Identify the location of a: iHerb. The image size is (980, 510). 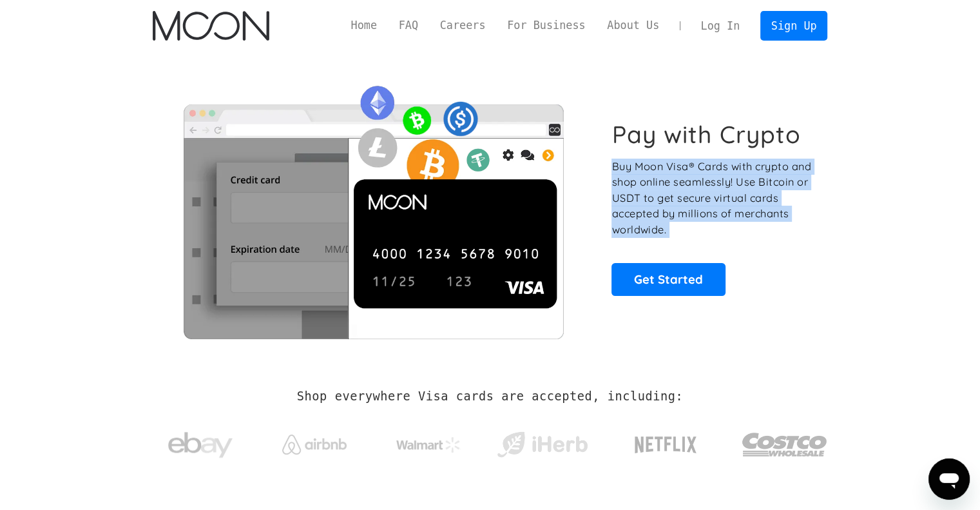
(542, 442).